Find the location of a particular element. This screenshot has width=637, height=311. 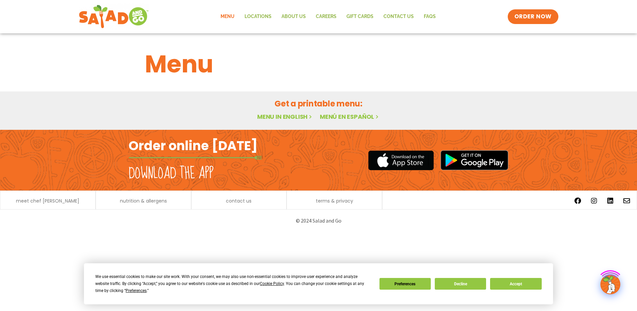

button: Decline is located at coordinates (461, 283).